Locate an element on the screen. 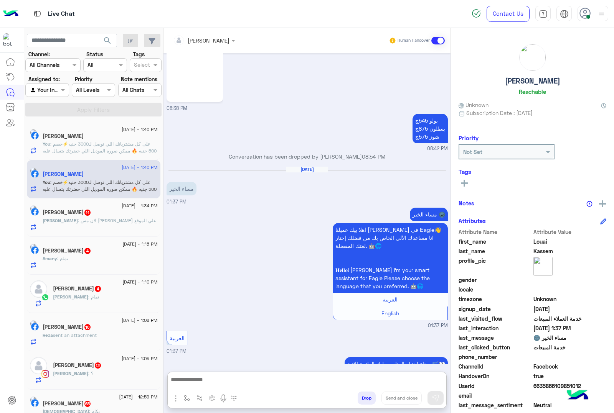 The width and height of the screenshot is (614, 413). div: Select is located at coordinates (141, 66).